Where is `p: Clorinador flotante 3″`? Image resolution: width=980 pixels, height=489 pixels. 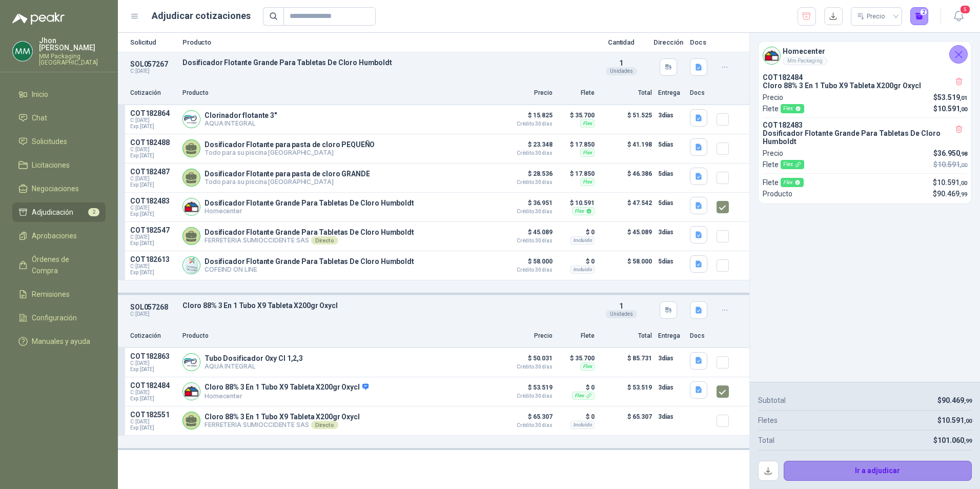 p: Clorinador flotante 3″ is located at coordinates (240, 115).